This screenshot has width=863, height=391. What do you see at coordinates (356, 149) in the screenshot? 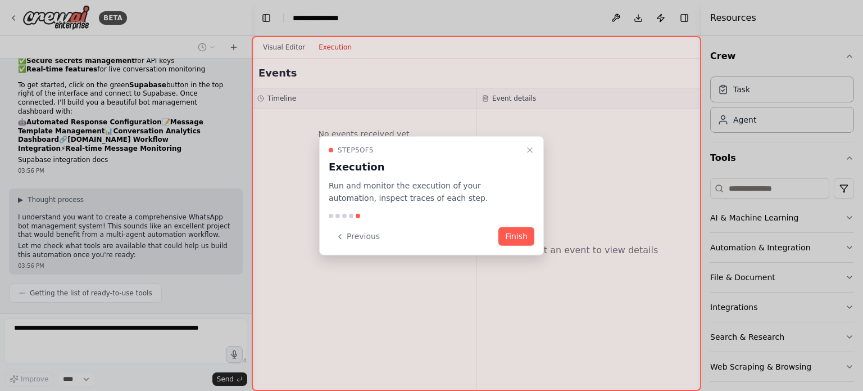
I see `span: Step 5 of 5` at bounding box center [356, 149].